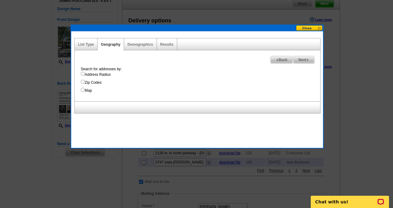 This screenshot has width=393, height=208. I want to click on a: Demographics, so click(140, 45).